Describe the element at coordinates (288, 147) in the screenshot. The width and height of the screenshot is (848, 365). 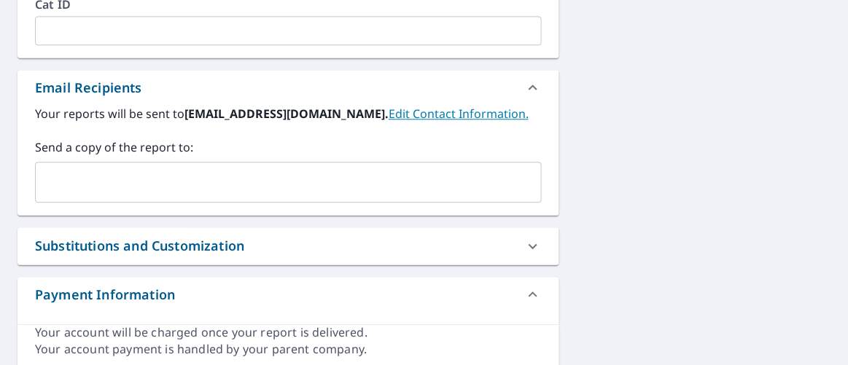
I see `label: Send a copy of the report to:` at that location.